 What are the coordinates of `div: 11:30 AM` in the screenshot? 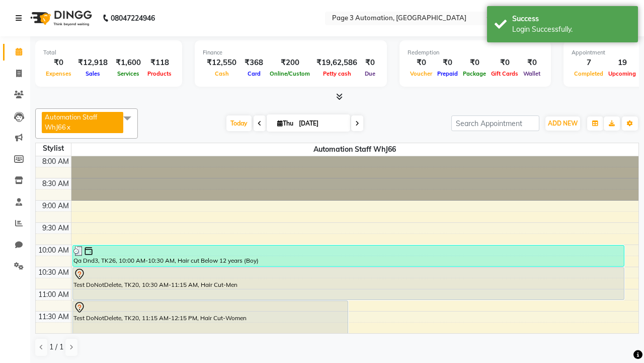 It's located at (53, 317).